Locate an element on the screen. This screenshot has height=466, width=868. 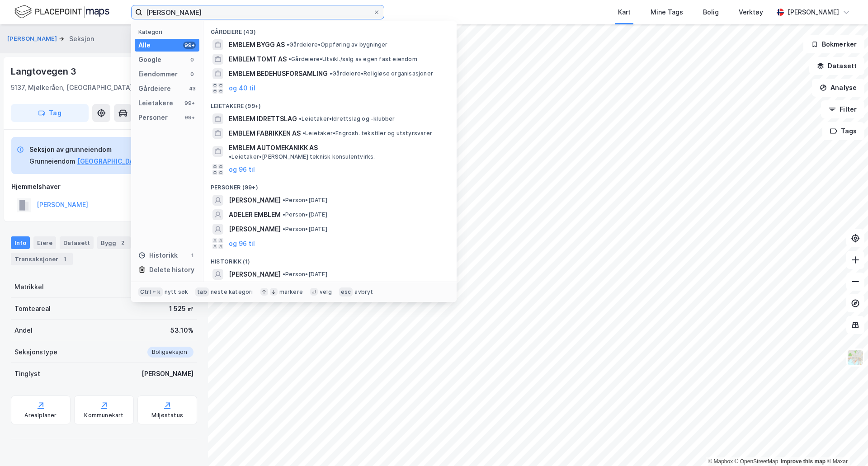
div: Kategori is located at coordinates (169, 32).